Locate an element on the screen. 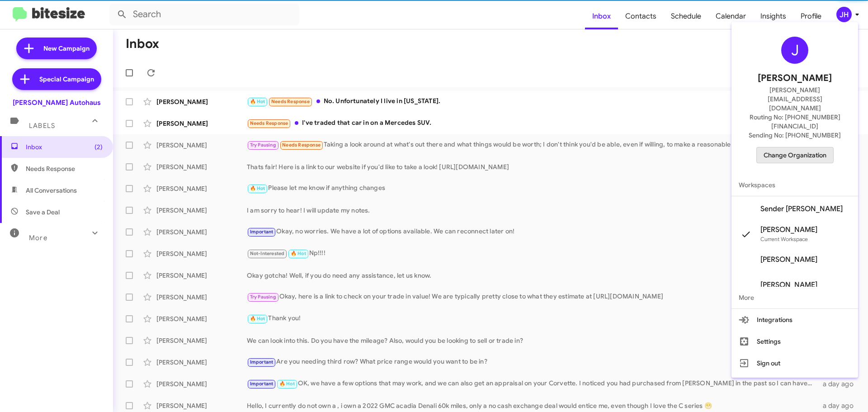 The width and height of the screenshot is (868, 412). button: Integrations is located at coordinates (795, 319).